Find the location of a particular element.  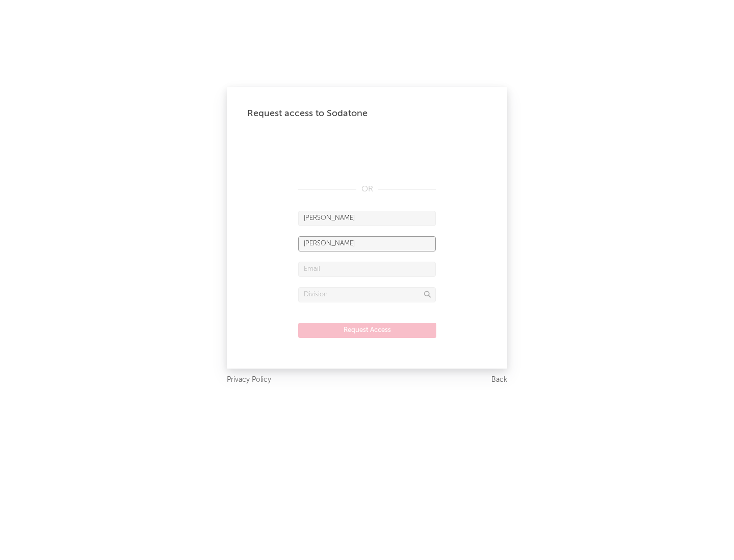

button: Request Access is located at coordinates (367, 331).